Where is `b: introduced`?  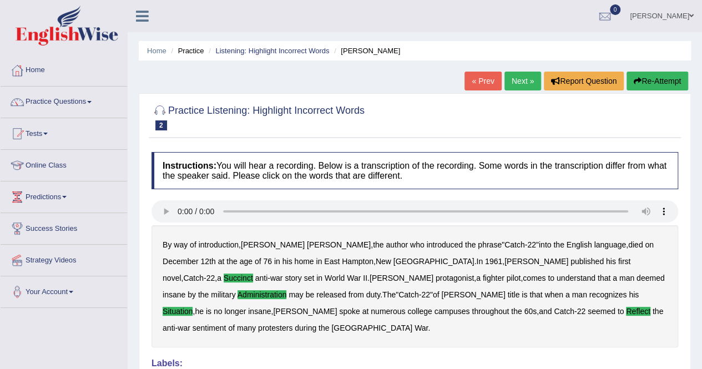
b: introduced is located at coordinates (444, 245).